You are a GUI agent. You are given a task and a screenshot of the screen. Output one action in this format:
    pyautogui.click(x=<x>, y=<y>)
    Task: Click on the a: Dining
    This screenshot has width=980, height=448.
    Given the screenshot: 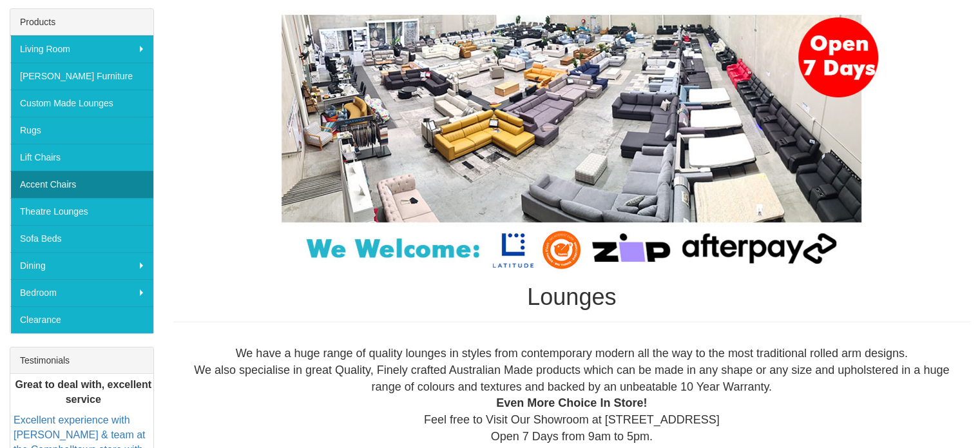 What is the action you would take?
    pyautogui.click(x=82, y=265)
    